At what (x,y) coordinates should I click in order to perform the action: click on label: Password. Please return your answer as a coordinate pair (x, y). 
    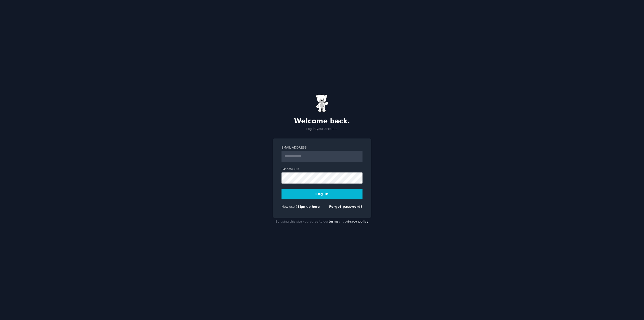
    Looking at the image, I should click on (322, 170).